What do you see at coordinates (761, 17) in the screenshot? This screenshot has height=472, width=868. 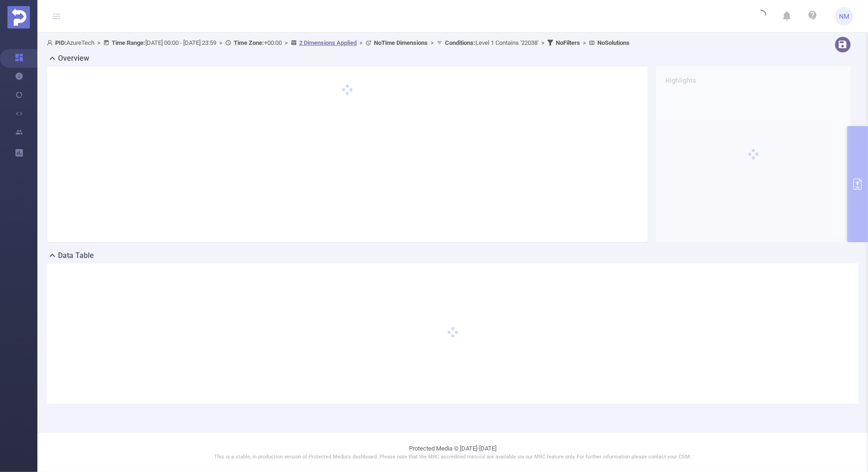 I see `i: icon: loading` at bounding box center [761, 17].